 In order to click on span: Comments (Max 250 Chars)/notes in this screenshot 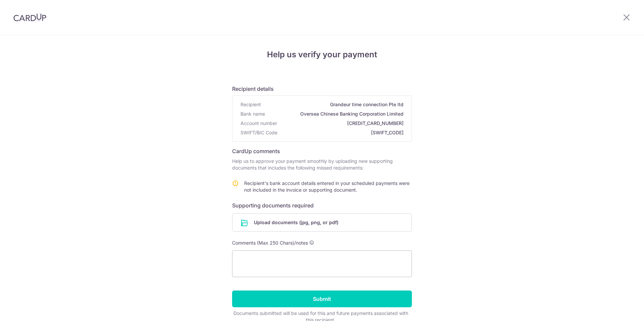, I will do `click(270, 242)`.